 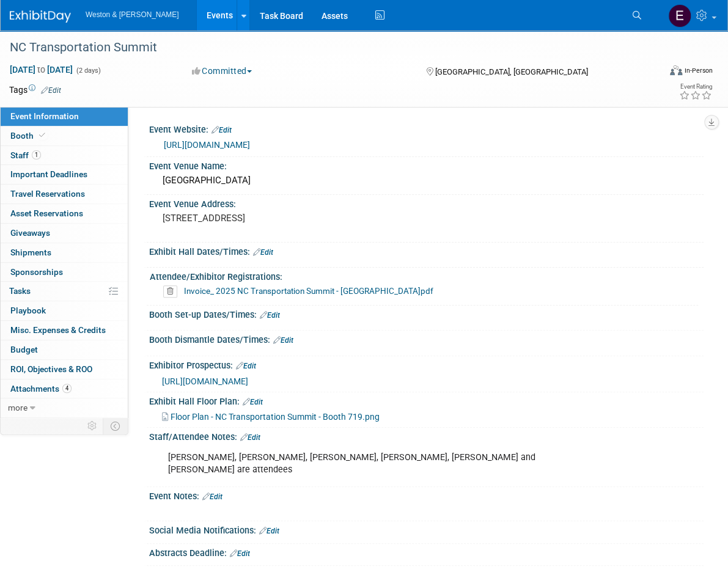 I want to click on span: to, so click(x=41, y=69).